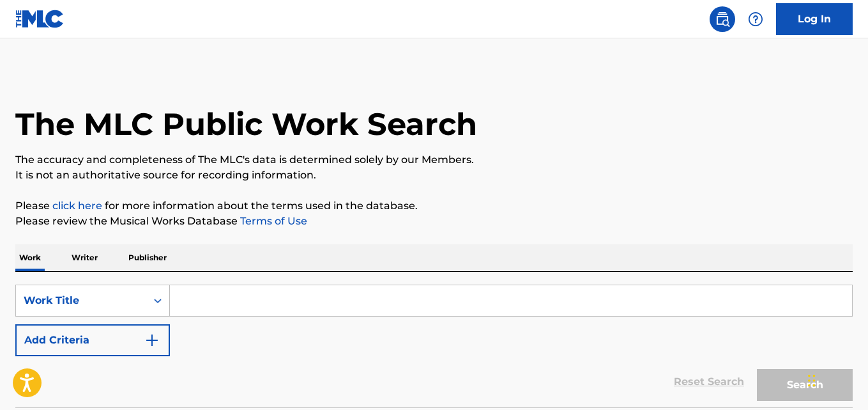 The height and width of the screenshot is (410, 868). I want to click on img: help, so click(756, 19).